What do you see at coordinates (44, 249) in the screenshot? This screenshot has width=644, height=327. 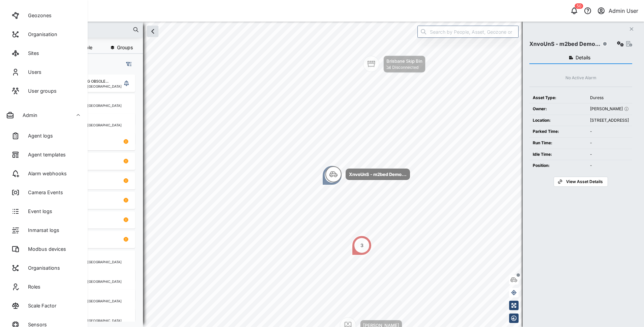 I see `a: Modbus devices` at bounding box center [44, 249].